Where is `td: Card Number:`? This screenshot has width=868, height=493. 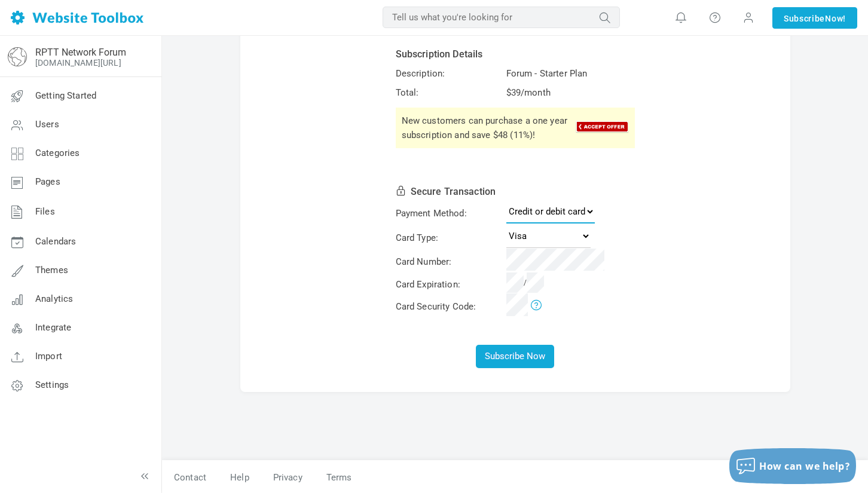
td: Card Number: is located at coordinates (448, 262).